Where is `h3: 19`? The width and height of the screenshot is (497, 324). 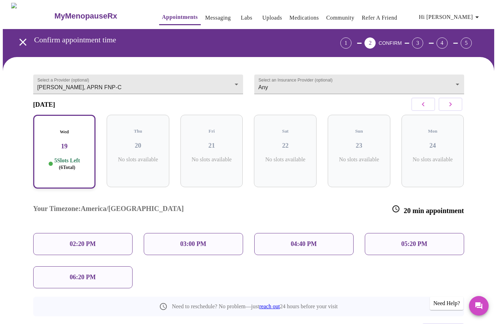 h3: 19 is located at coordinates (64, 146).